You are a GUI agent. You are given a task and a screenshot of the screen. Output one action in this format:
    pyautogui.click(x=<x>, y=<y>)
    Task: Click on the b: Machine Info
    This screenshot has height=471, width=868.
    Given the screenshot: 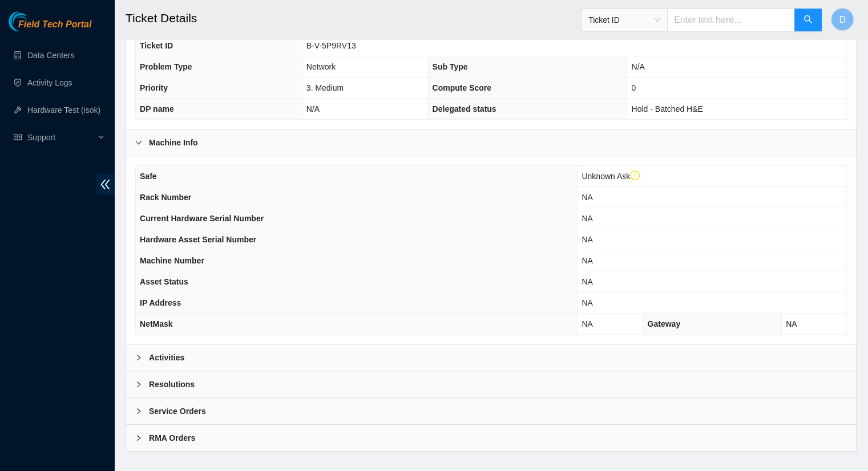 What is the action you would take?
    pyautogui.click(x=173, y=143)
    